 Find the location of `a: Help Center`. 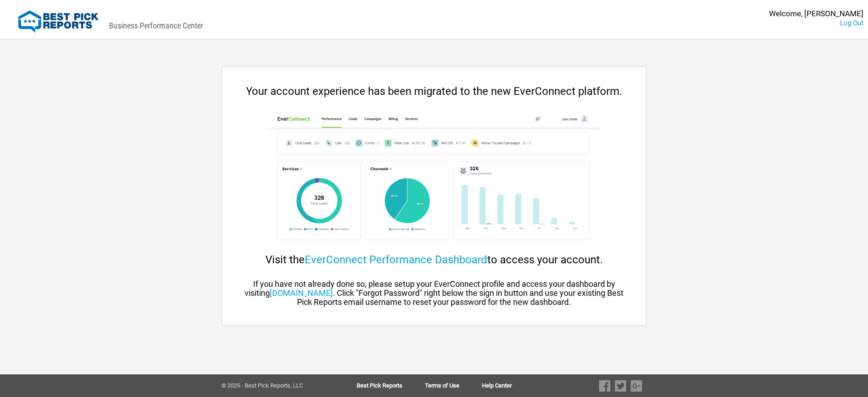

a: Help Center is located at coordinates (497, 386).